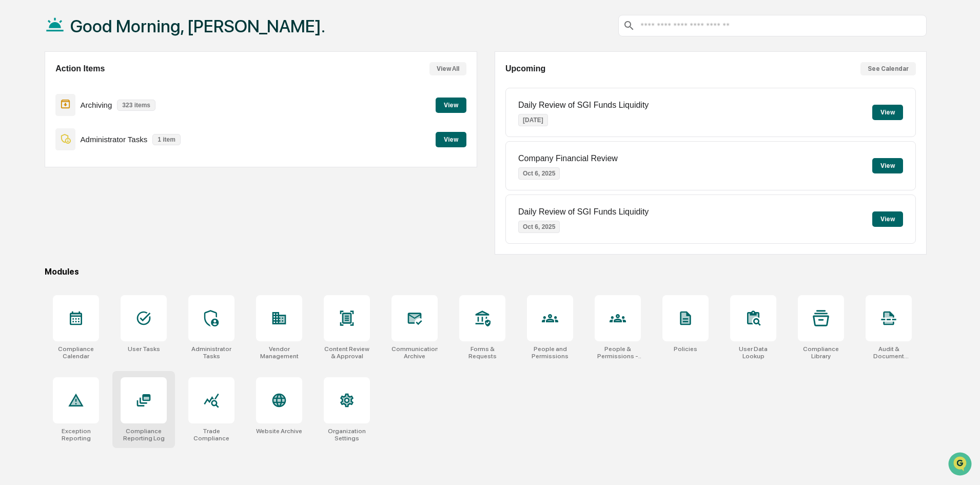 The image size is (980, 485). I want to click on p: 323 items, so click(136, 105).